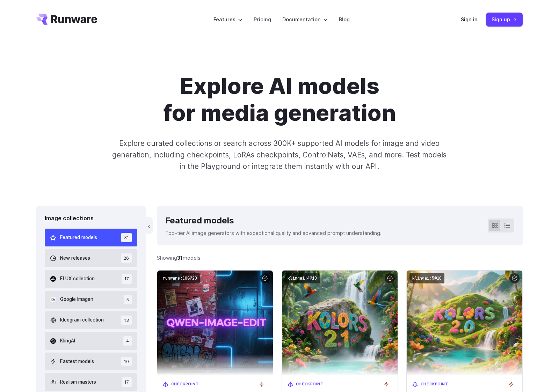  What do you see at coordinates (91, 382) in the screenshot?
I see `button: Realism masters 17` at bounding box center [91, 382].